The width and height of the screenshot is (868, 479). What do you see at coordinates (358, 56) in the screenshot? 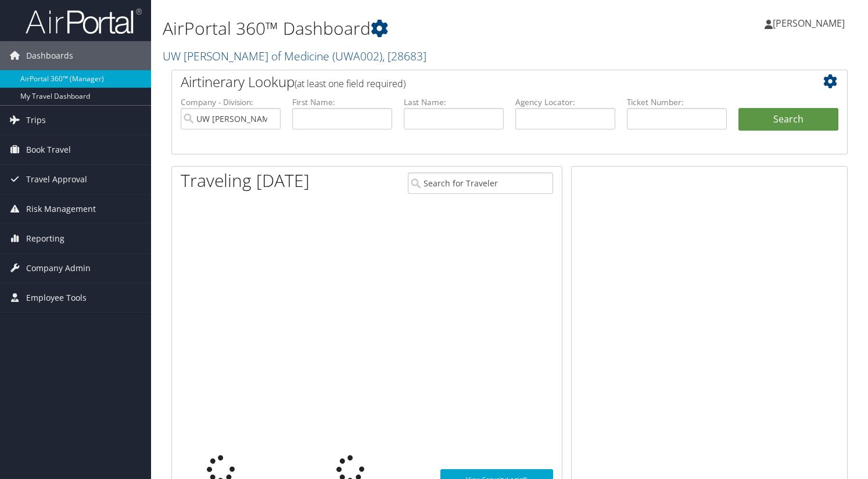
I see `span: ( UWA002 )` at bounding box center [358, 56].